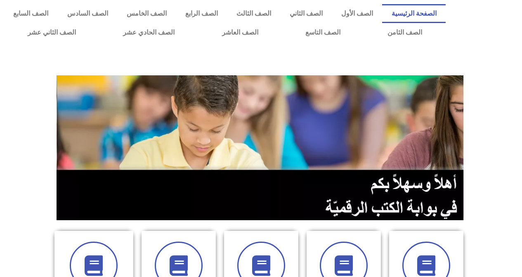  I want to click on a: الصفحة الرئيسية, so click(414, 14).